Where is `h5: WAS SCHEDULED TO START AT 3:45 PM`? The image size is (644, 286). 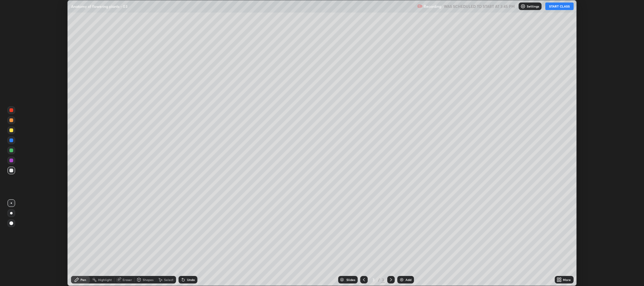
h5: WAS SCHEDULED TO START AT 3:45 PM is located at coordinates (479, 6).